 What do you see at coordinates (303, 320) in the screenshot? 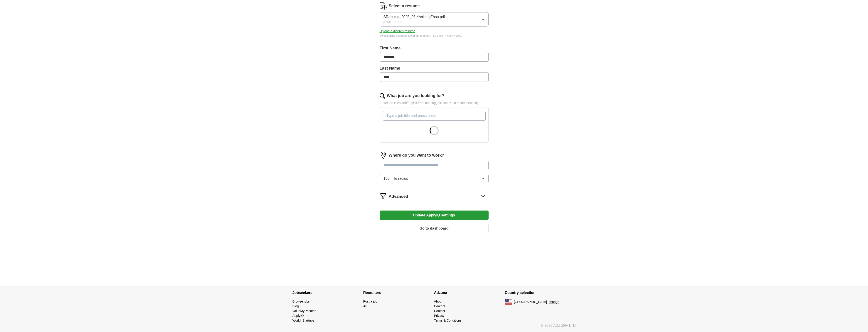
I see `a: WorkInStartups` at bounding box center [303, 320].